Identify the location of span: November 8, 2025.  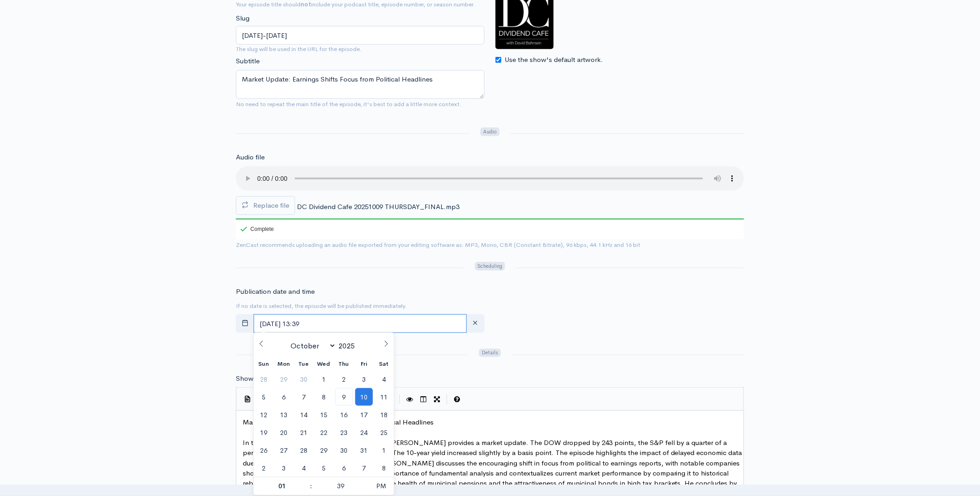
(383, 468).